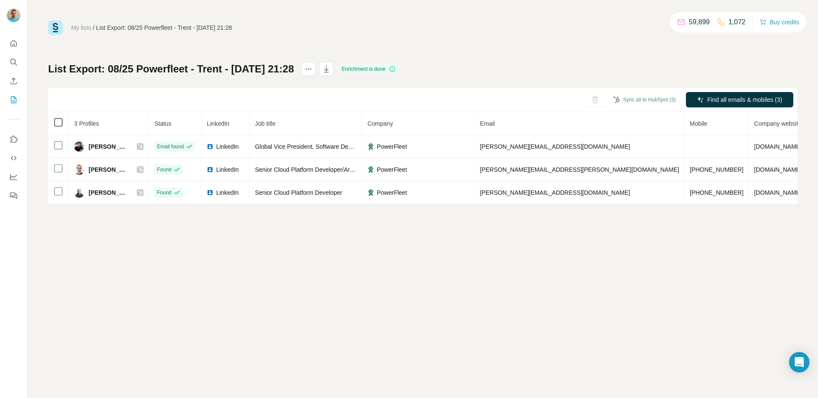 The height and width of the screenshot is (398, 818). I want to click on button: Find all emails & mobiles (3), so click(740, 100).